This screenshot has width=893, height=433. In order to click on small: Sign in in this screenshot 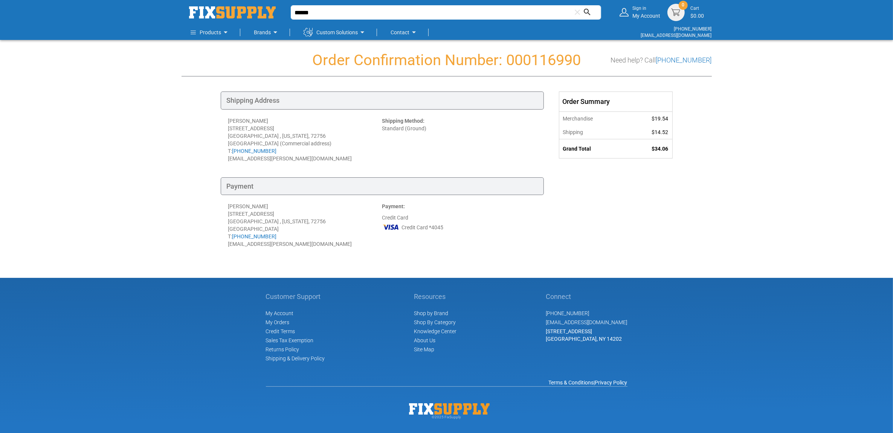, I will do `click(646, 8)`.